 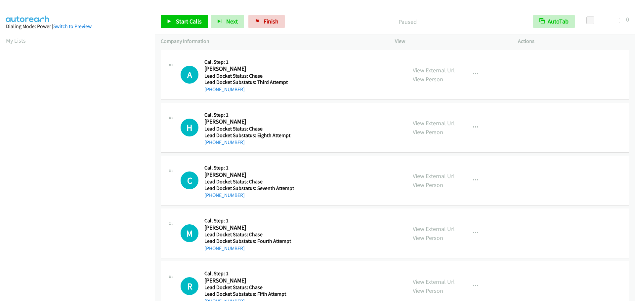 I want to click on h1: C, so click(x=189, y=180).